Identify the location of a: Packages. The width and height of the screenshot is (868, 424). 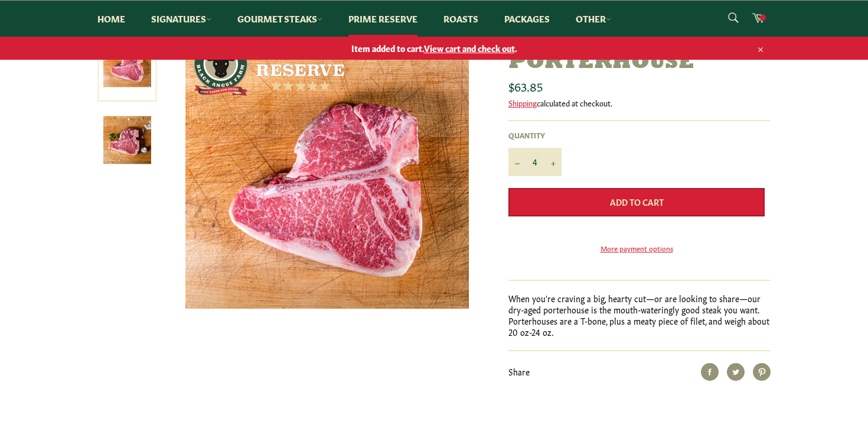
(527, 18).